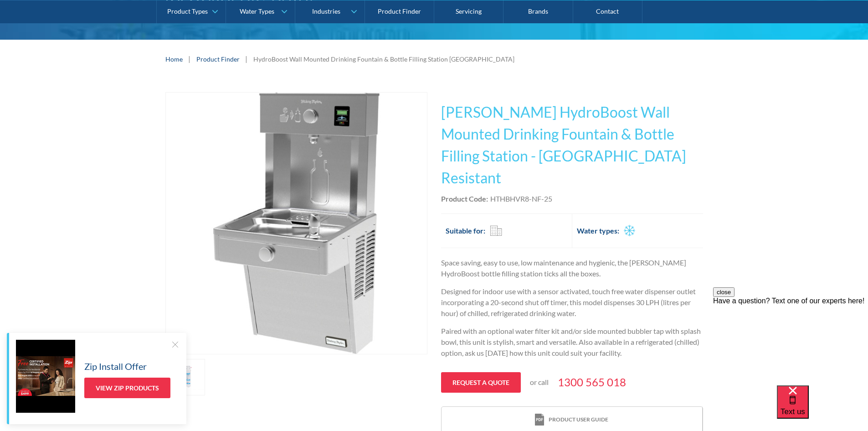 Image resolution: width=868 pixels, height=431 pixels. What do you see at coordinates (296, 223) in the screenshot?
I see `img: HydroBoost Wall Mounted Drinking Fountain & Bottle Filling Station Vandal Resistant` at bounding box center [296, 223].